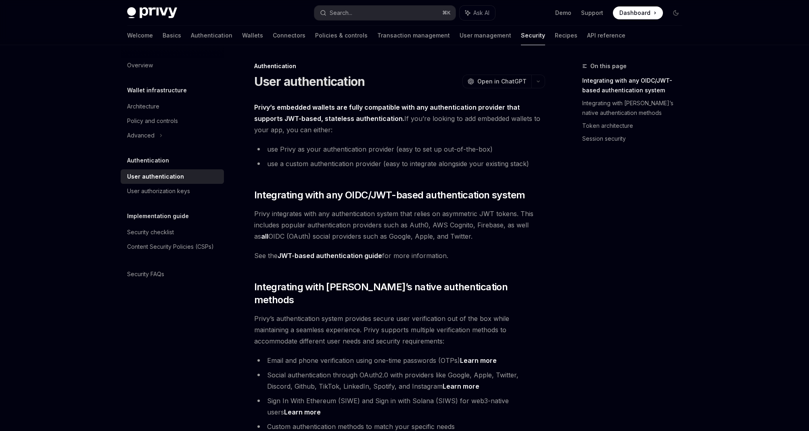  I want to click on li: Email and phone verification using one-time passwords (OTPs), so click(399, 361).